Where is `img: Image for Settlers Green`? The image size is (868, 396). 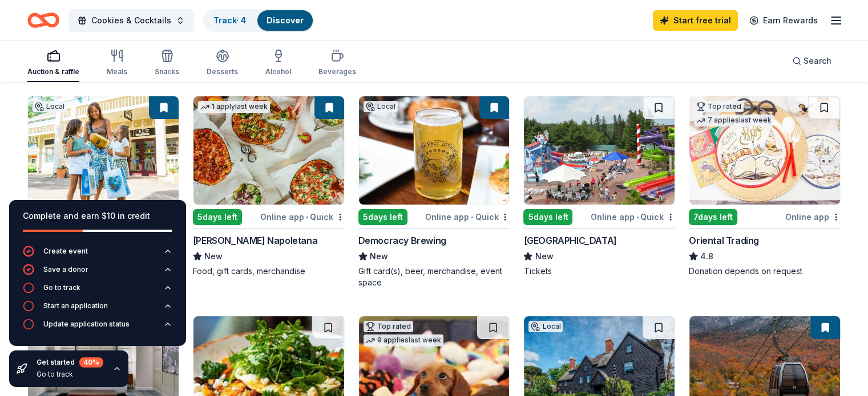 img: Image for Settlers Green is located at coordinates (103, 150).